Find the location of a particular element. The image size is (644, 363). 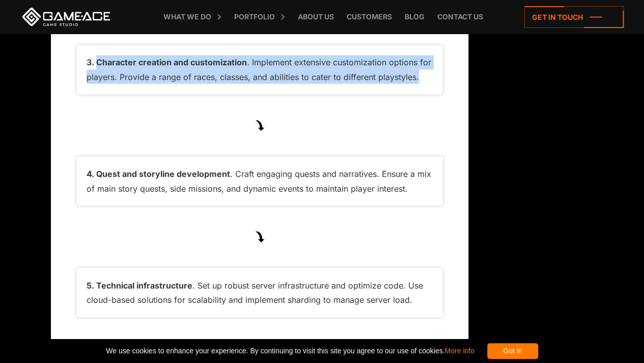

li: . Implement extensive customization options for players. Provide a range of races, classes, and a... is located at coordinates (259, 69).